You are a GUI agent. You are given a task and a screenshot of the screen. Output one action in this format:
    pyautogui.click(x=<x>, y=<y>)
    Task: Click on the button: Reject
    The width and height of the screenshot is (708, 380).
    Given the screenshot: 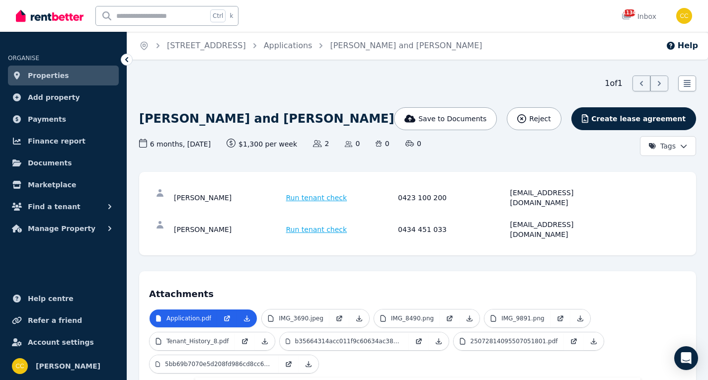 What is the action you would take?
    pyautogui.click(x=534, y=119)
    